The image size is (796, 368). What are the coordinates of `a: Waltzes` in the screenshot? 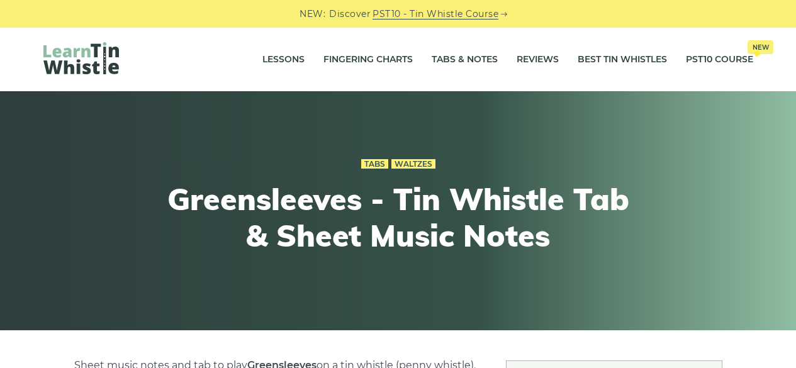 It's located at (413, 164).